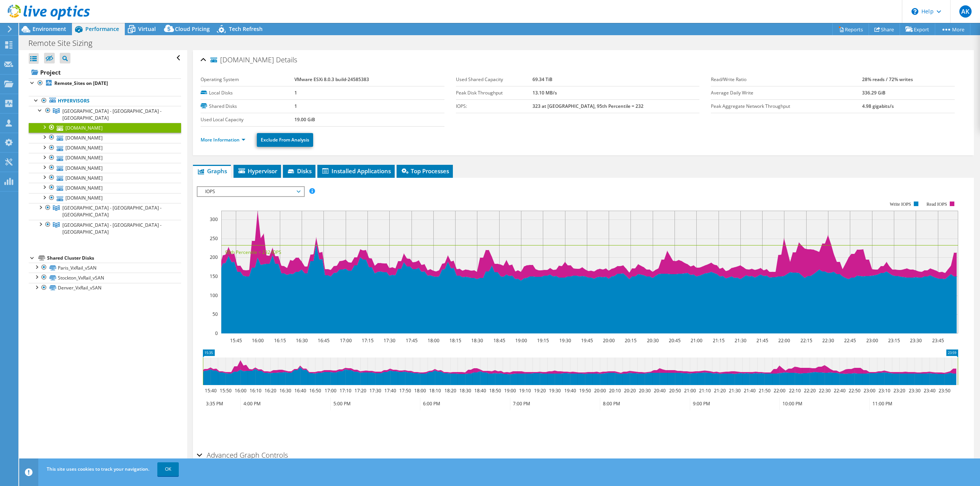  Describe the element at coordinates (675, 390) in the screenshot. I see `text: 20:50` at that location.